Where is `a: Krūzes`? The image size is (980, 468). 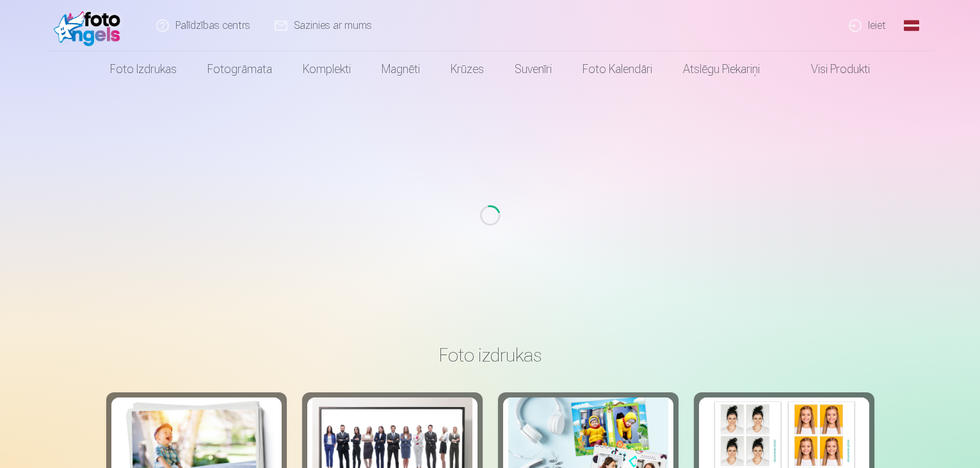
a: Krūzes is located at coordinates (468, 69).